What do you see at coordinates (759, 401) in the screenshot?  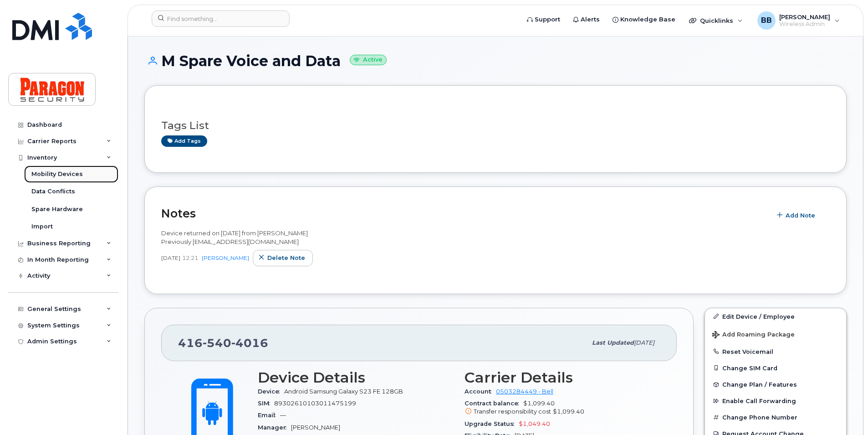 I see `span: Enable Call Forwarding` at bounding box center [759, 401].